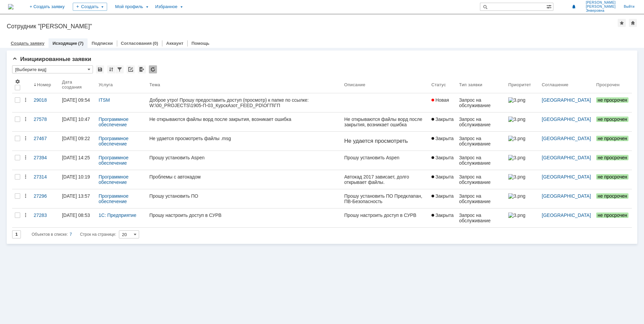 The image size is (644, 324). I want to click on span: Новая, so click(440, 100).